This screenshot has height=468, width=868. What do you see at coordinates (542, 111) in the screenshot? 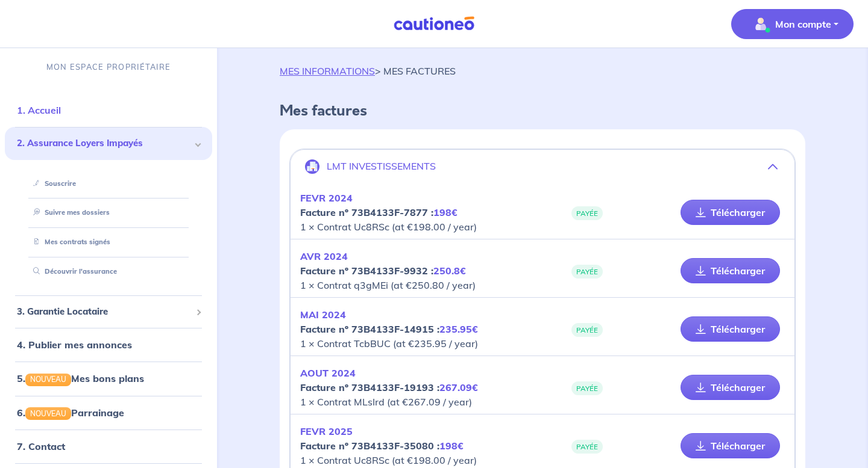
I see `h4: Mes factures` at bounding box center [542, 111].